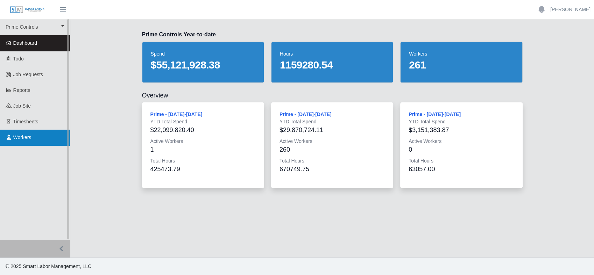  Describe the element at coordinates (332, 65) in the screenshot. I see `dd: 1159280.54` at that location.